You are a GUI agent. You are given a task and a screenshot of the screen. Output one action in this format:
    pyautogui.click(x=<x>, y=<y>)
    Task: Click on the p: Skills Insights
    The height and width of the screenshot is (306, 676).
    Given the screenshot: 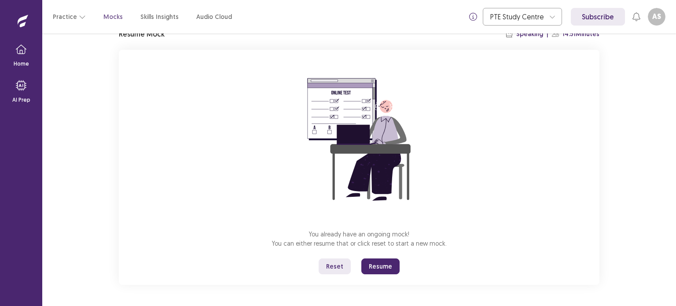 What is the action you would take?
    pyautogui.click(x=159, y=17)
    